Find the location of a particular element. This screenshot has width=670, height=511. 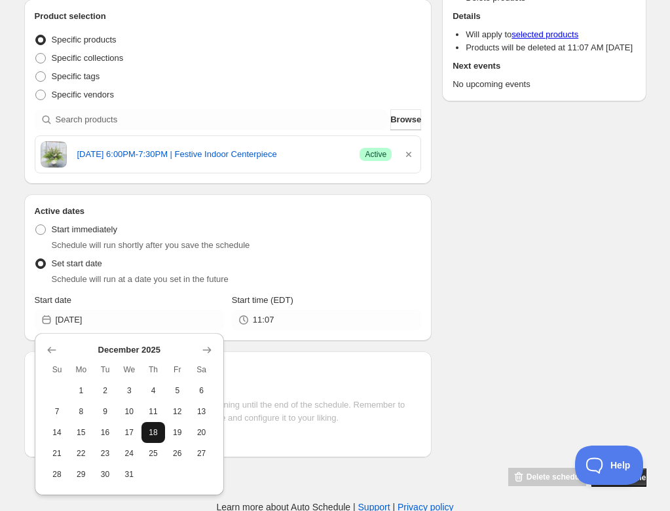

span: 30 is located at coordinates (105, 475).